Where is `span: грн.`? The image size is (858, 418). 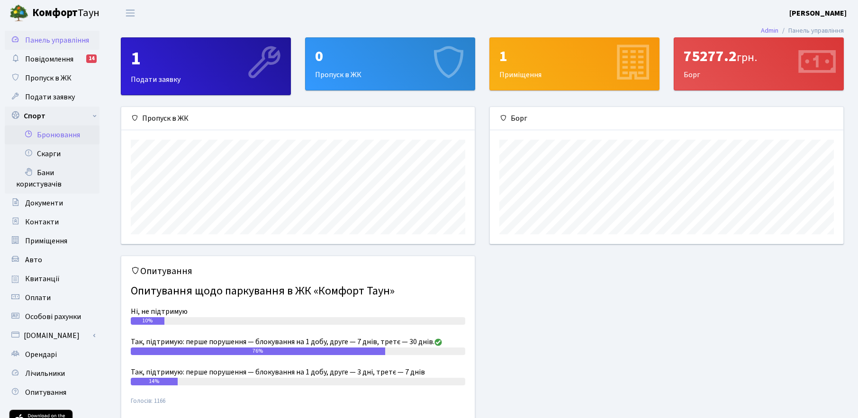 span: грн. is located at coordinates (746, 57).